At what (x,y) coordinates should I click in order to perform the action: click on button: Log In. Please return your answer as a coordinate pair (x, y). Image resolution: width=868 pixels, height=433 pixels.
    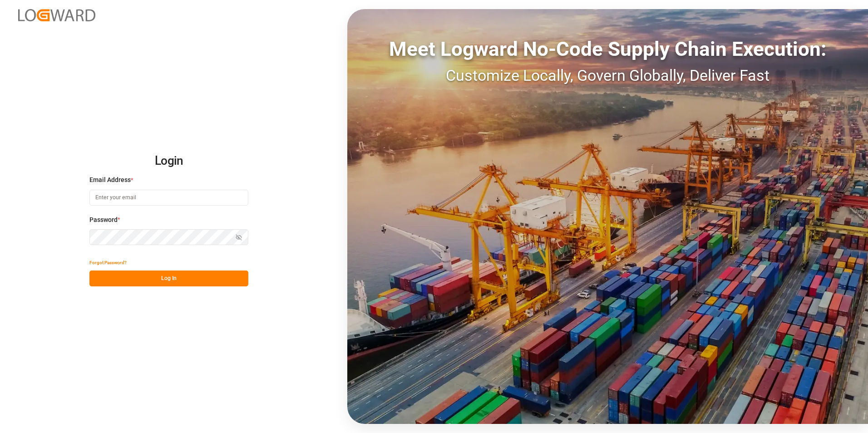
    Looking at the image, I should click on (169, 278).